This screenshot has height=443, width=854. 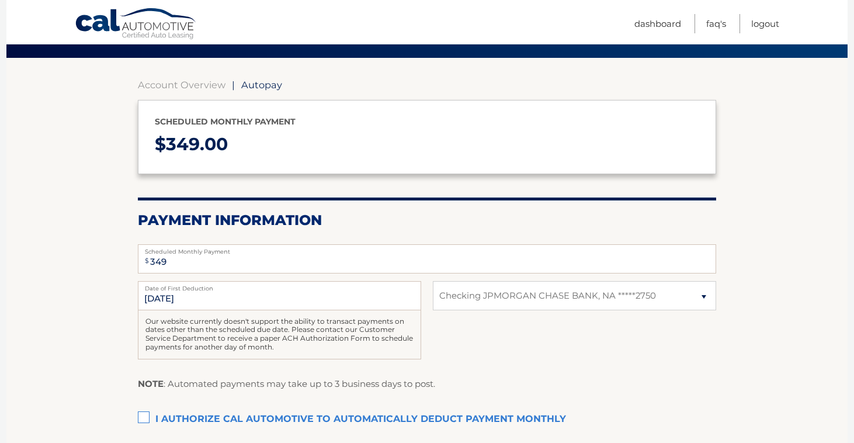 What do you see at coordinates (427, 259) in the screenshot?
I see `input: Payment Amount` at bounding box center [427, 259].